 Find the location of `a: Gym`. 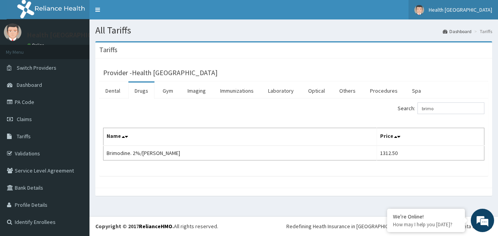

a: Gym is located at coordinates (168, 91).